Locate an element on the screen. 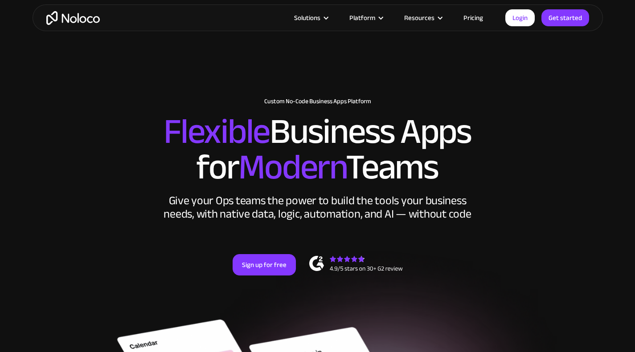  a: Pricing is located at coordinates (473, 18).